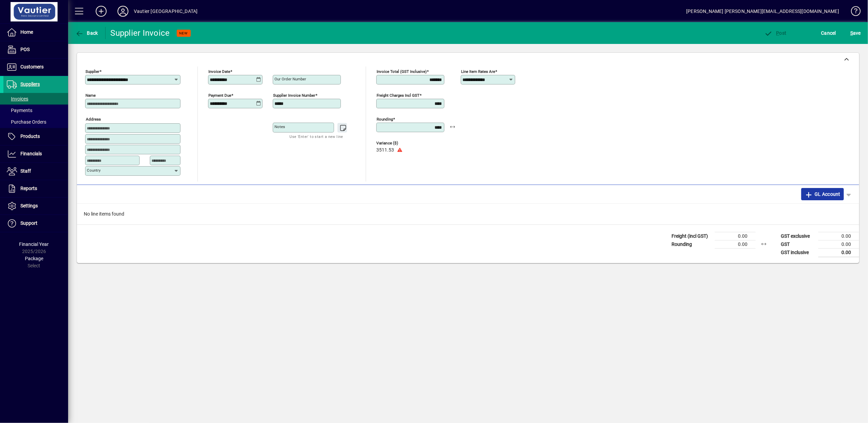  I want to click on button: Post, so click(776, 33).